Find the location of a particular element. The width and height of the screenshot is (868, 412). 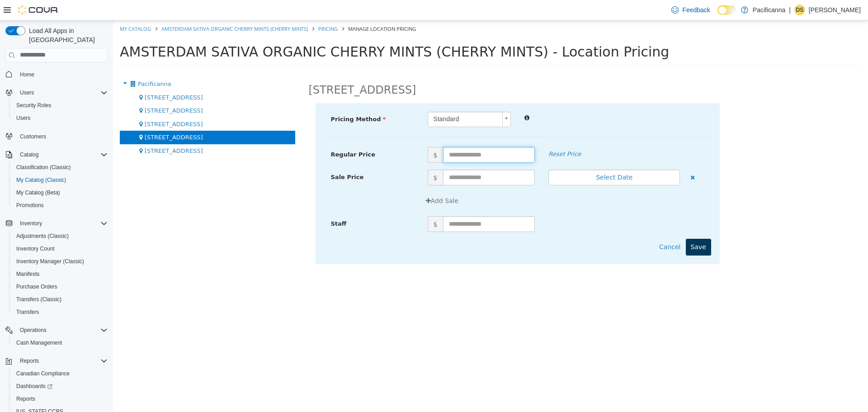

span: Customers is located at coordinates (62, 136).